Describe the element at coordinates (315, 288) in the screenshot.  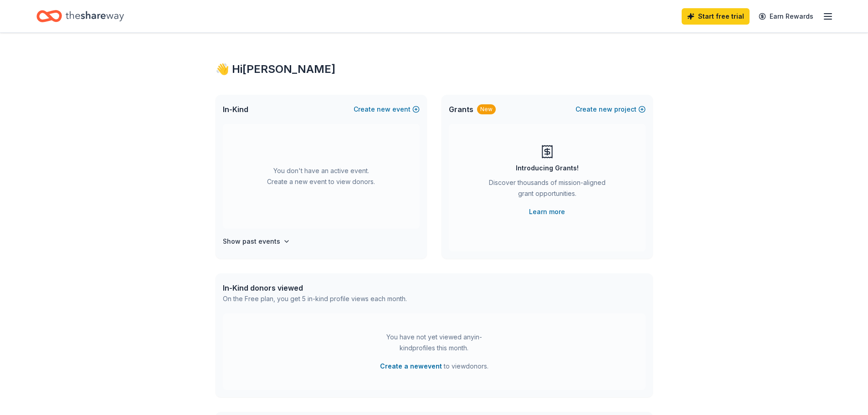
I see `div: In-Kind donors viewed` at that location.